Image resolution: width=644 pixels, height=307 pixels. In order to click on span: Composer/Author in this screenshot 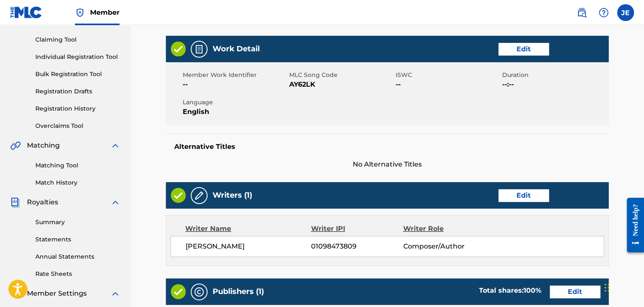, I will do `click(445, 246)`.